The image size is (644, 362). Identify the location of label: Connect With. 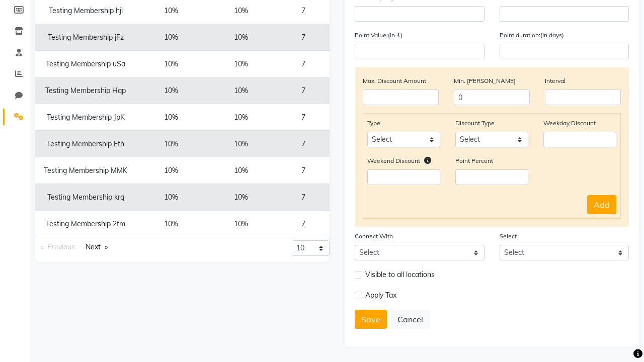
(374, 236).